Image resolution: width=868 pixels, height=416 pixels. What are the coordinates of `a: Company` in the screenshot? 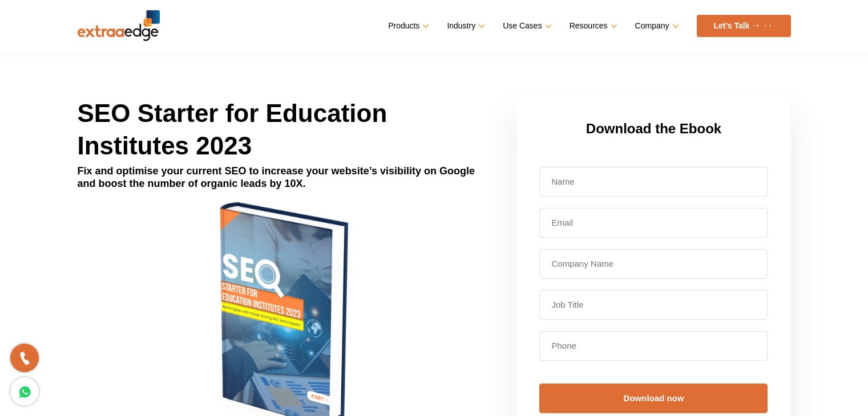 It's located at (656, 25).